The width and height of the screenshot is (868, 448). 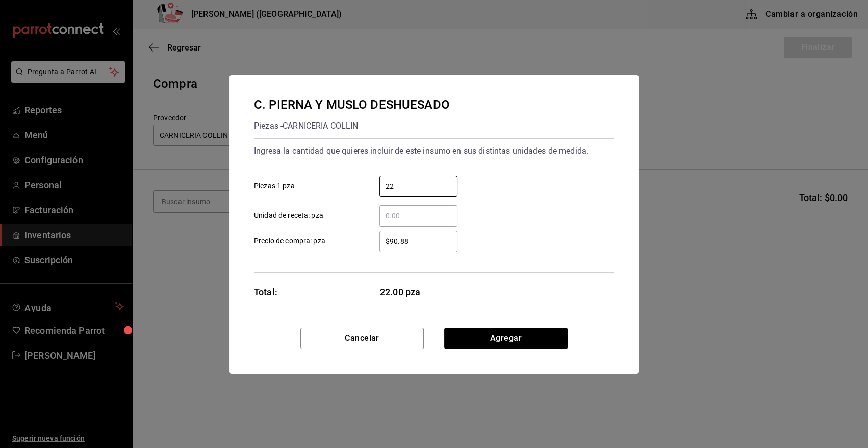 What do you see at coordinates (418, 242) in the screenshot?
I see `input: Precio de compra: pza` at bounding box center [418, 242].